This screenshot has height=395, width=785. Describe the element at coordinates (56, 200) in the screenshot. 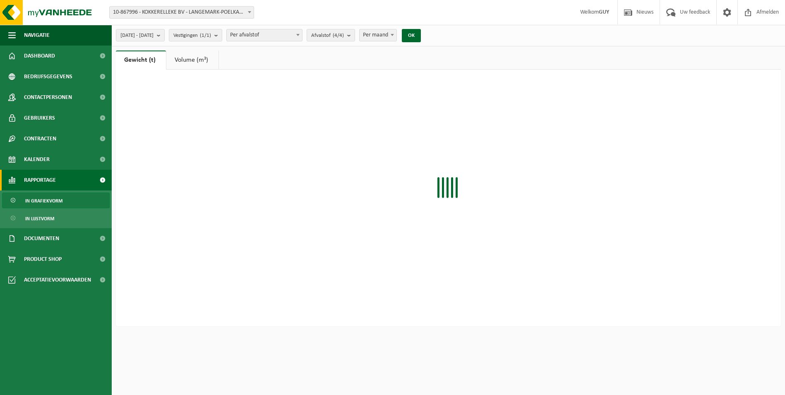

I see `a: In grafiekvorm` at that location.